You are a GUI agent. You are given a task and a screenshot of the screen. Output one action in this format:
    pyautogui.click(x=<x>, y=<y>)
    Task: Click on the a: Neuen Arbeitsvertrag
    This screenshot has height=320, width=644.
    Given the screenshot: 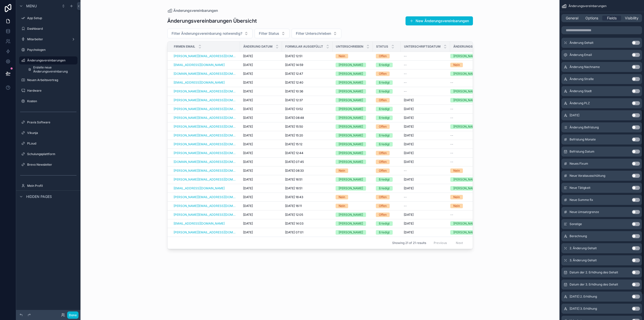 What is the action you would take?
    pyautogui.click(x=48, y=80)
    